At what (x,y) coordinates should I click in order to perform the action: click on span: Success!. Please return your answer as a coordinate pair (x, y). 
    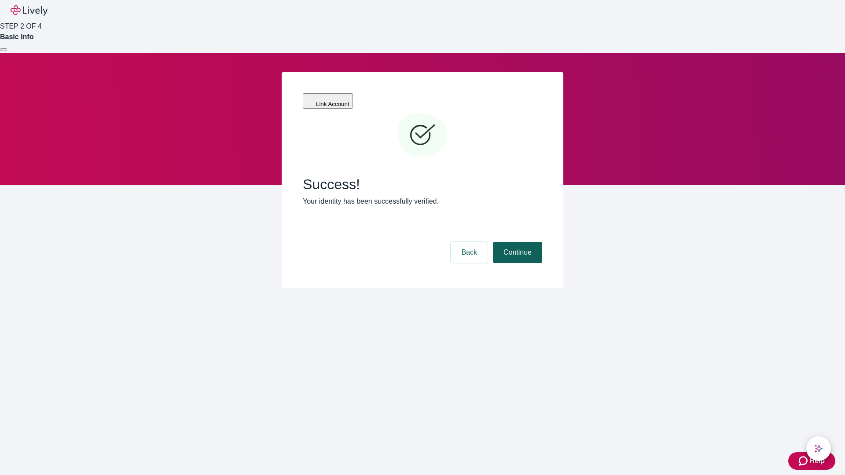
    Looking at the image, I should click on (422, 184).